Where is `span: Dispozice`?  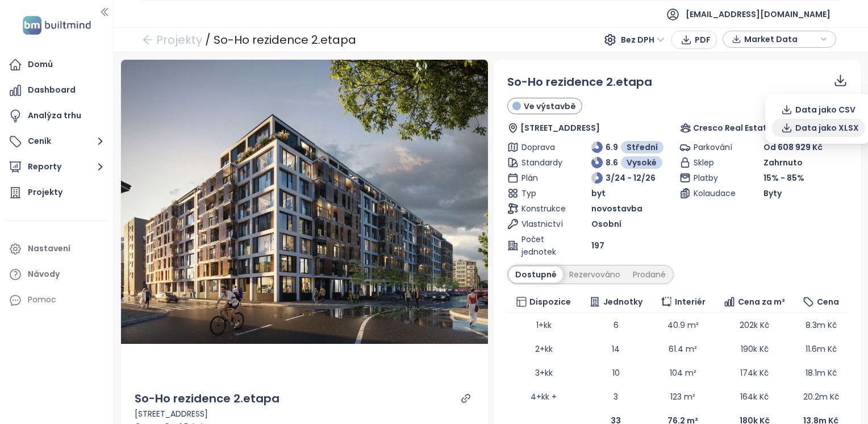 span: Dispozice is located at coordinates (550, 301).